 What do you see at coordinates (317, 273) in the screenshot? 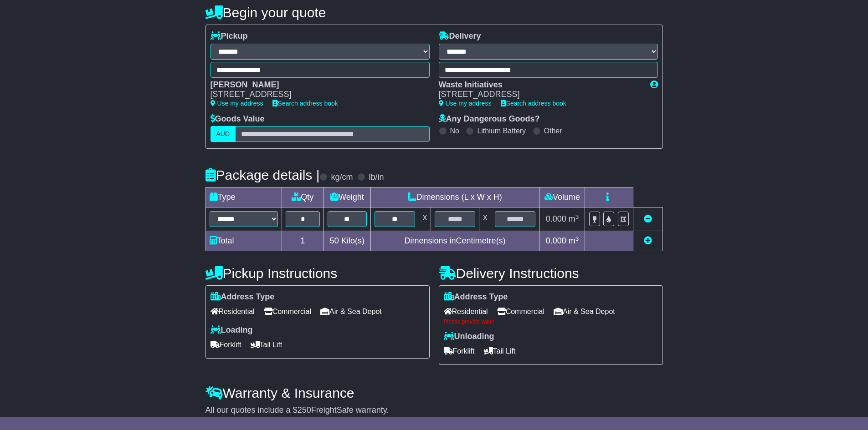
I see `h4: Pickup Instructions` at bounding box center [317, 273].